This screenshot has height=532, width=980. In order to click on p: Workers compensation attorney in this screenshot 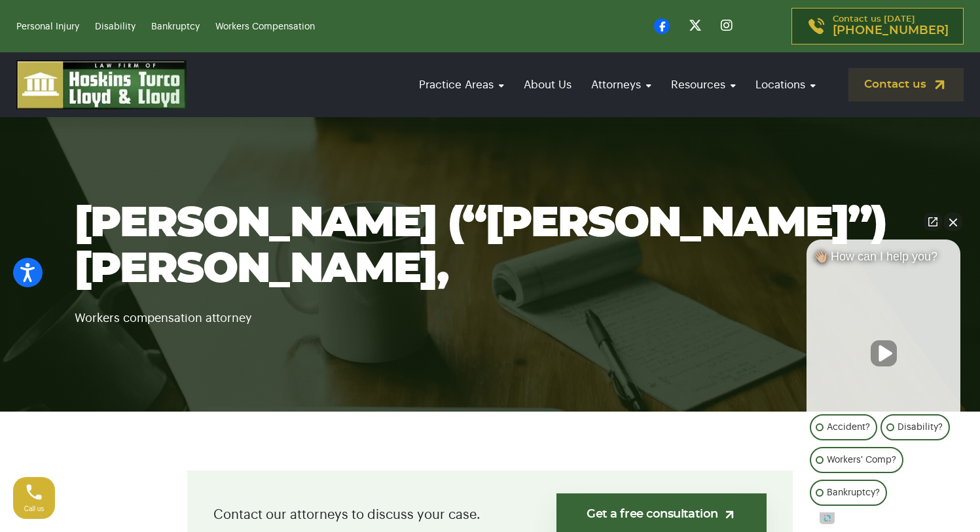, I will do `click(490, 310)`.